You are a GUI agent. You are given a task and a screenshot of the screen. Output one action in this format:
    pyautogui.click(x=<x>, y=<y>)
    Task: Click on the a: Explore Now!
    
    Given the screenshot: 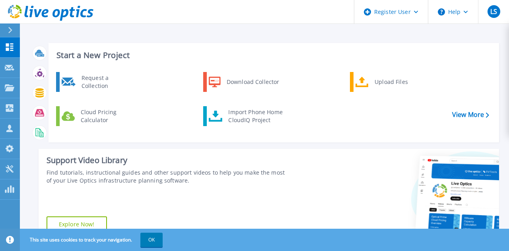 What is the action you would take?
    pyautogui.click(x=77, y=224)
    